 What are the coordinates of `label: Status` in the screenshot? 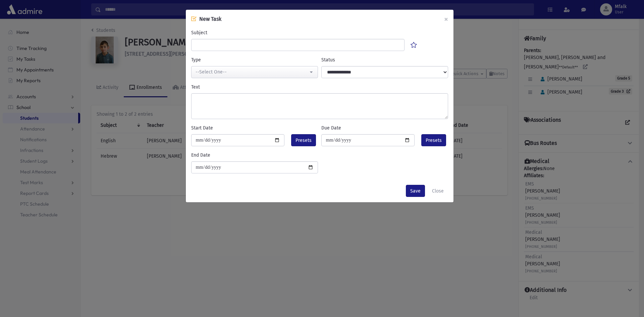 It's located at (328, 60).